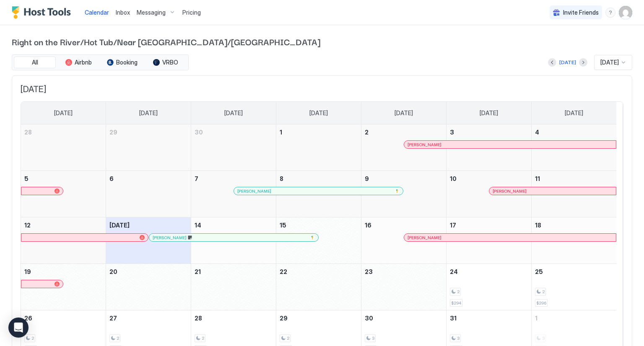  I want to click on a: Wednesday, so click(319, 113).